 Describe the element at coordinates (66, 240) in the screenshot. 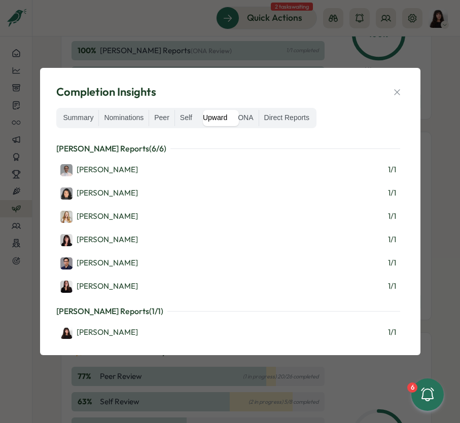

I see `img: Marta Ponari` at that location.